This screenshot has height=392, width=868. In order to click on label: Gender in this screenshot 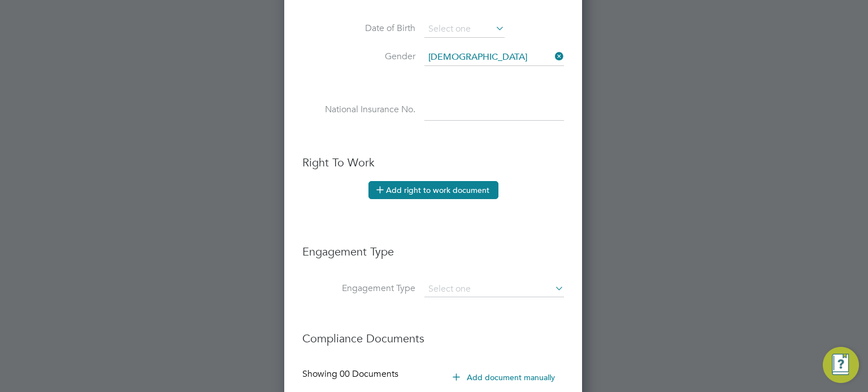, I will do `click(359, 56)`.